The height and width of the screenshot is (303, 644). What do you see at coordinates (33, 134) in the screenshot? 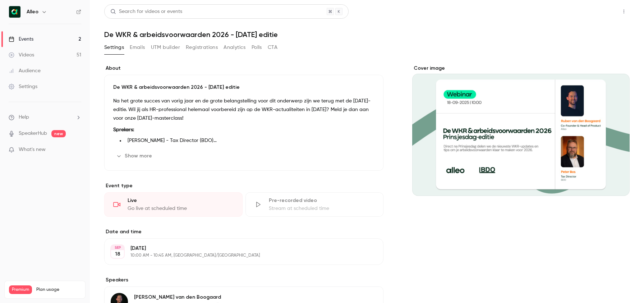
I see `a: SpeakerHub` at bounding box center [33, 134].